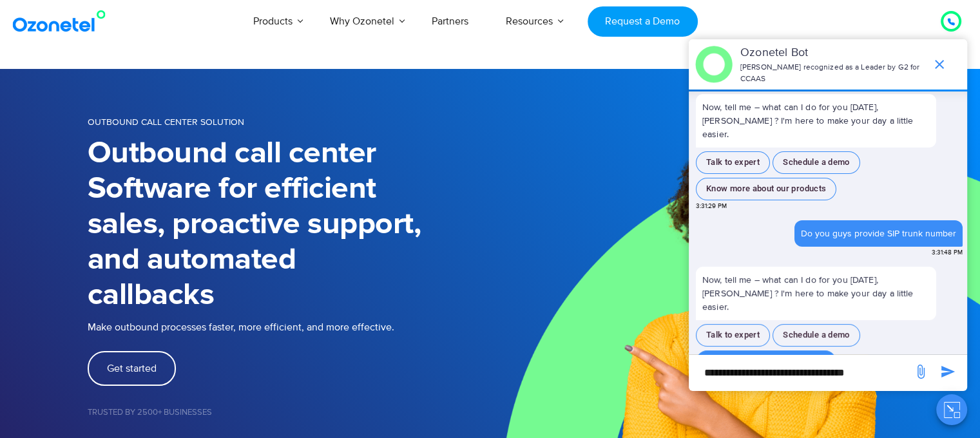 This screenshot has width=980, height=438. I want to click on p: Make outbound processes faster, more efficient, and more effective., so click(288, 327).